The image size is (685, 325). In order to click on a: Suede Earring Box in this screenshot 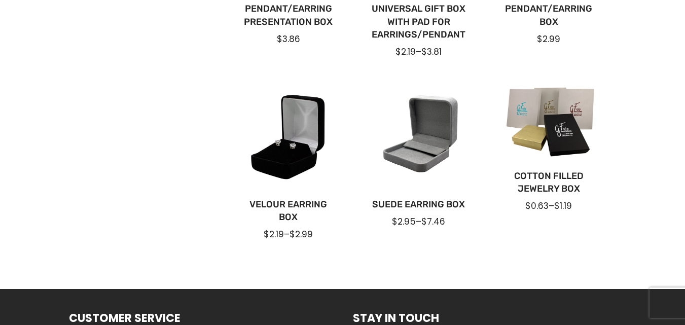, I will do `click(419, 204)`.